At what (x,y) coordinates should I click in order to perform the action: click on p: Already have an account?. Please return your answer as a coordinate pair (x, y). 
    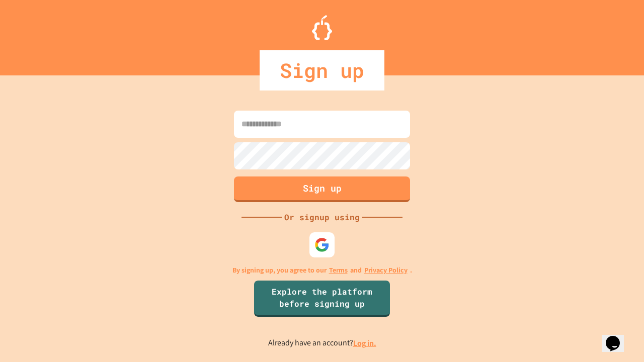
    Looking at the image, I should click on (322, 343).